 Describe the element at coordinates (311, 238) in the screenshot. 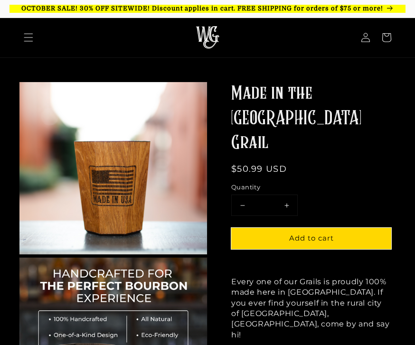

I see `span: Add to cart` at that location.